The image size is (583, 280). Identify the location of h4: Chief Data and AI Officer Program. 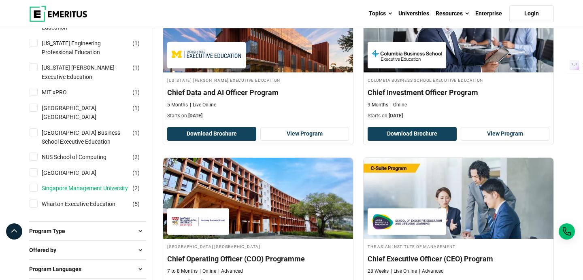
(258, 92).